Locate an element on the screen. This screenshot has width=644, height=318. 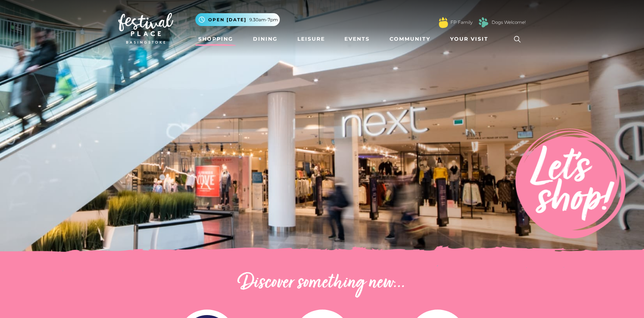
a: Events is located at coordinates (357, 39).